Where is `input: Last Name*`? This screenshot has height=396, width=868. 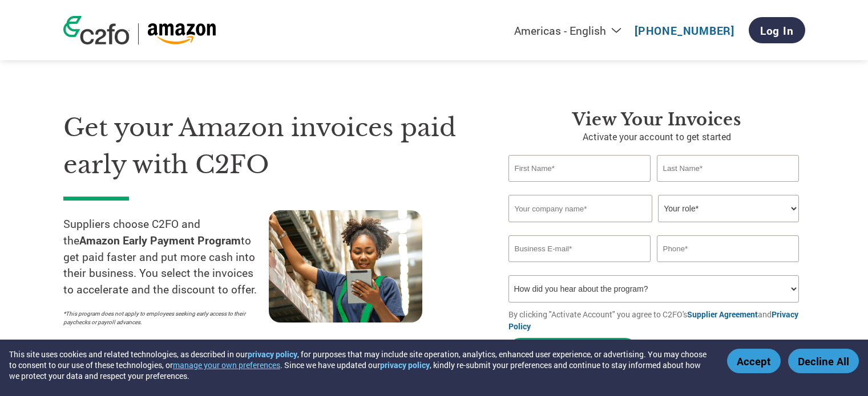 input: Last Name* is located at coordinates (728, 168).